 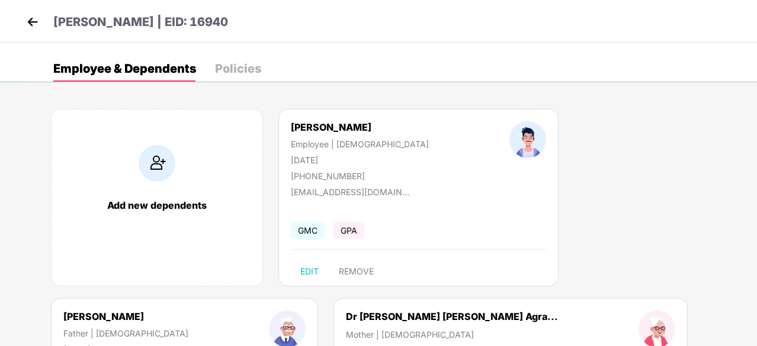 What do you see at coordinates (124, 69) in the screenshot?
I see `div: Employee & Dependents` at bounding box center [124, 69].